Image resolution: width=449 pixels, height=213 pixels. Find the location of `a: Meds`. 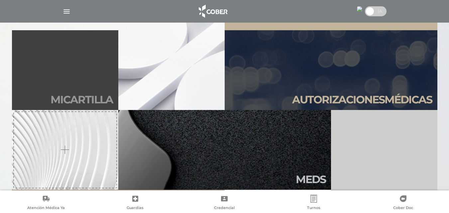

a: Meds is located at coordinates (225, 150).